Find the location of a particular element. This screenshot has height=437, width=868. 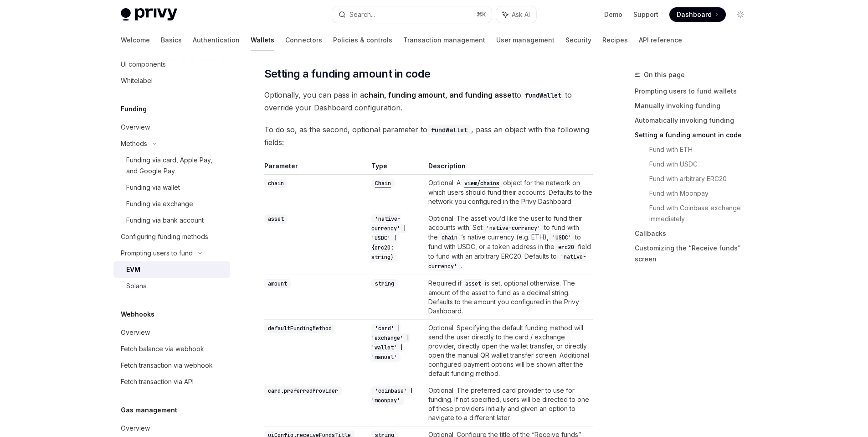

code: 'card' | 'exchange' | 'wallet' | 'manual' is located at coordinates (391, 343).